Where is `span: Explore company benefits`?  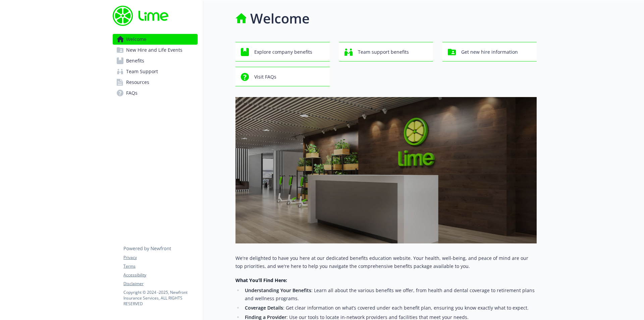
span: Explore company benefits is located at coordinates (283, 52).